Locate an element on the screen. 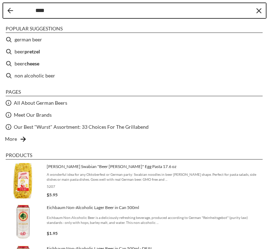 Image resolution: width=269 pixels, height=249 pixels. button: Back is located at coordinates (10, 11).